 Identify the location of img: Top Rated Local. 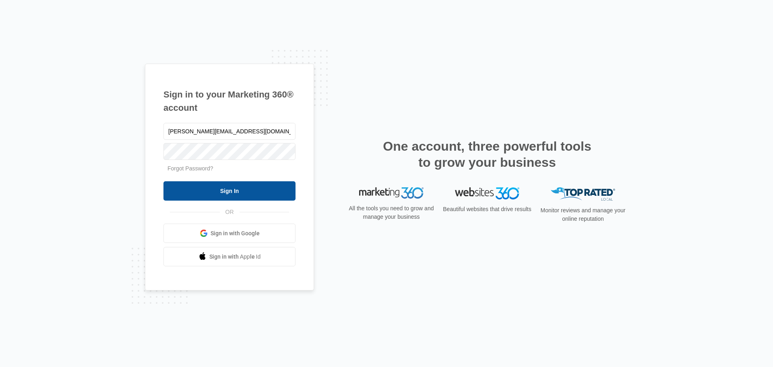
(583, 194).